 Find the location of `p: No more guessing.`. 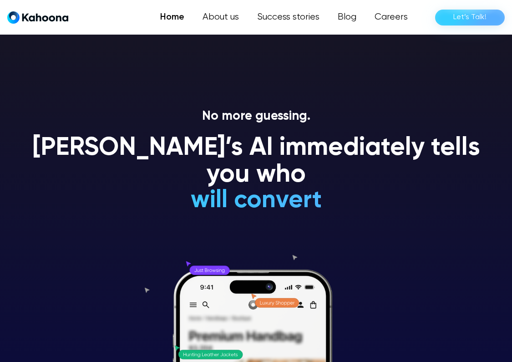

p: No more guessing. is located at coordinates (256, 117).